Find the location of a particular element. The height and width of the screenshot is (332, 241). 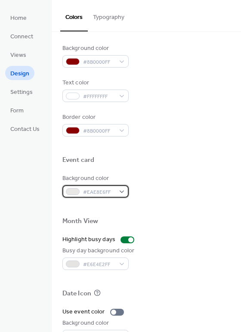

a: Design is located at coordinates (20, 73).